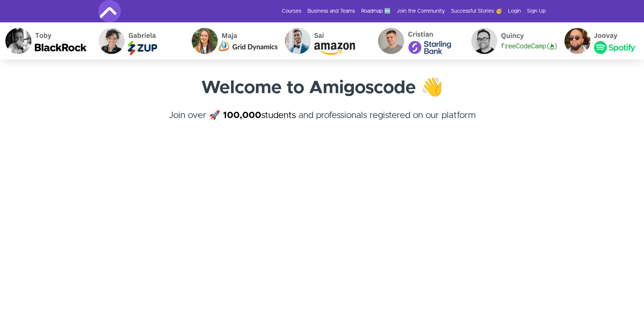 This screenshot has width=644, height=333. I want to click on h4: Join over 🚀 and professionals registered on our platform, so click(322, 122).